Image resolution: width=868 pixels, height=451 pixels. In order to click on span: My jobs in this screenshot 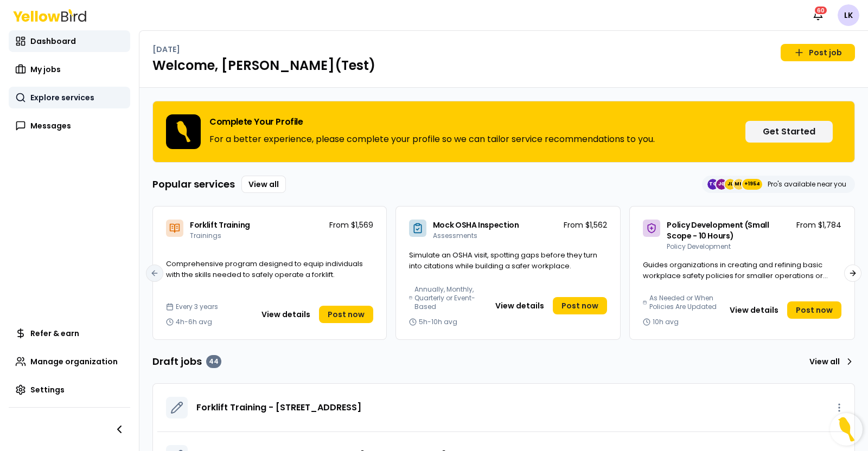, I will do `click(46, 69)`.